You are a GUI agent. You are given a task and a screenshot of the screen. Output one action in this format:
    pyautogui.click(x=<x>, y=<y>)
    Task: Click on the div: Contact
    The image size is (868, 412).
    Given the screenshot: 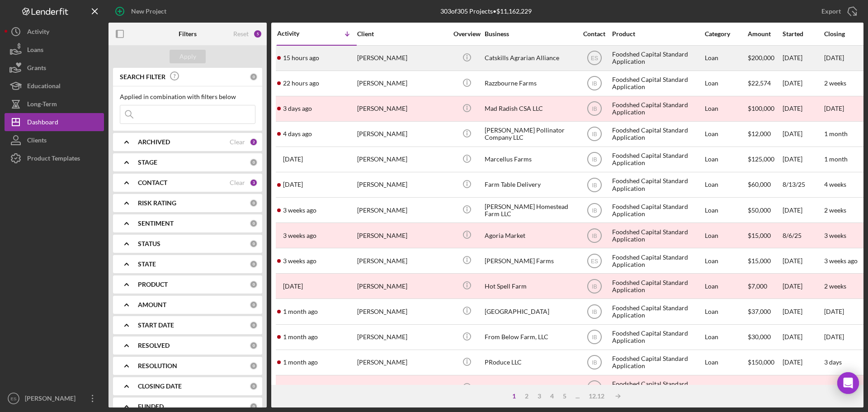 What is the action you would take?
    pyautogui.click(x=594, y=34)
    